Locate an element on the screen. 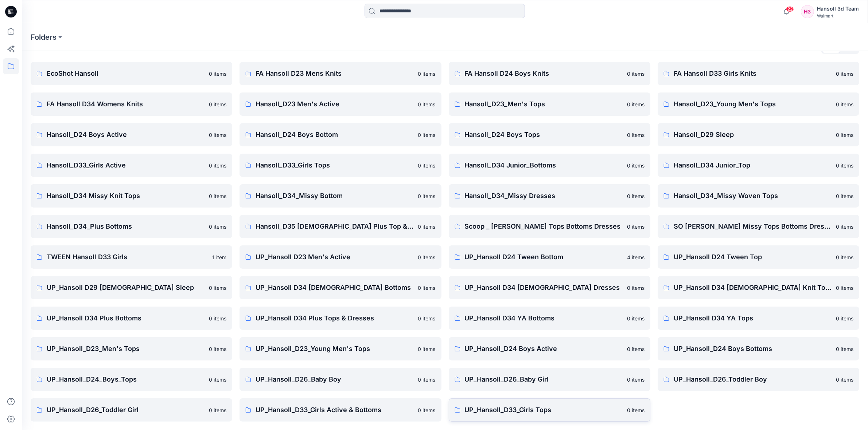  a: UP_Hansoll_D33_Girls Tops0 items is located at coordinates (549, 410).